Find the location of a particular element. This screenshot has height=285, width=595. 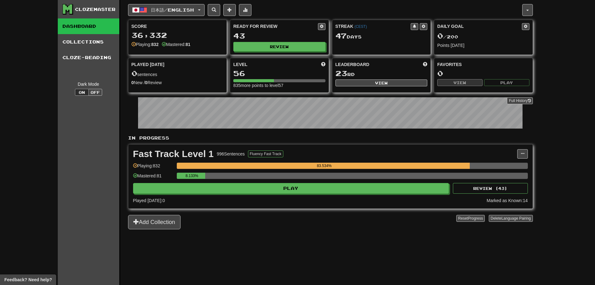

button: DeleteLanguage Pairing is located at coordinates (511, 218).